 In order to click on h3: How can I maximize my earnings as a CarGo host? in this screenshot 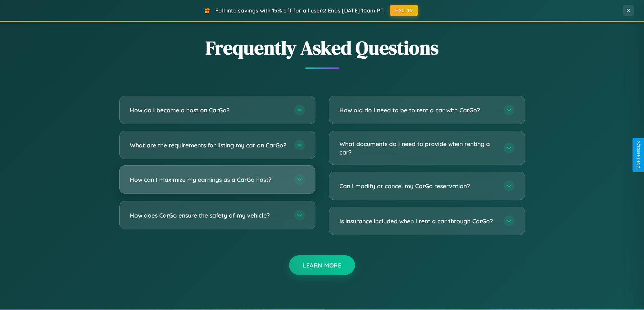, I will do `click(209, 180)`.